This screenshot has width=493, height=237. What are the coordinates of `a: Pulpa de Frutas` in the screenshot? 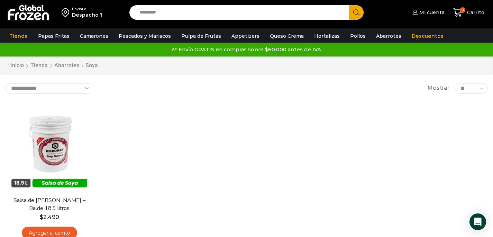 It's located at (201, 36).